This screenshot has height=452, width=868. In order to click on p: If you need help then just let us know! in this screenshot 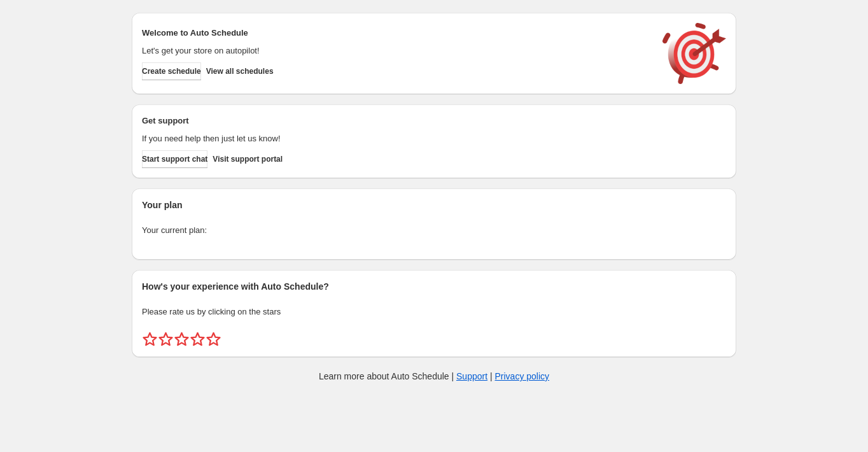, I will do `click(396, 139)`.